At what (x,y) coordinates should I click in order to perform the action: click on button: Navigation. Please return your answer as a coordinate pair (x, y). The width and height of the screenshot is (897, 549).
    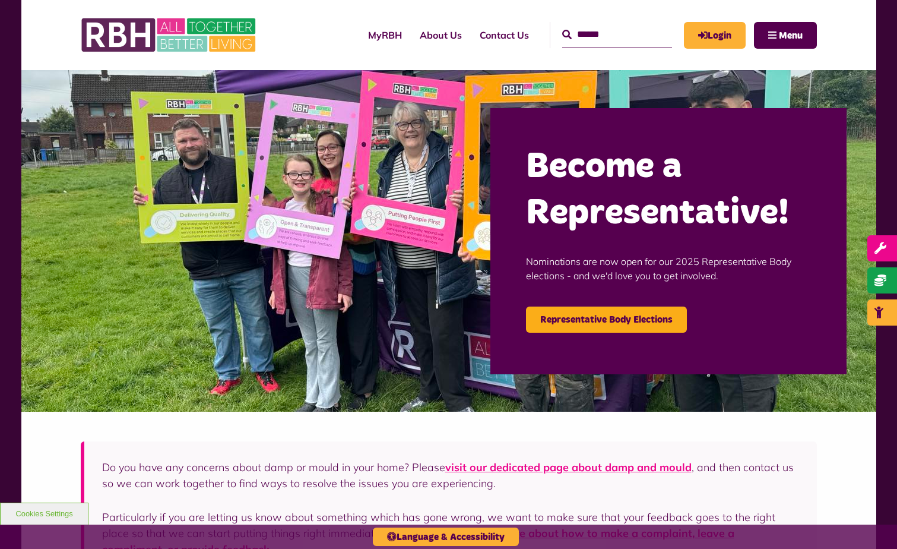
    Looking at the image, I should click on (785, 35).